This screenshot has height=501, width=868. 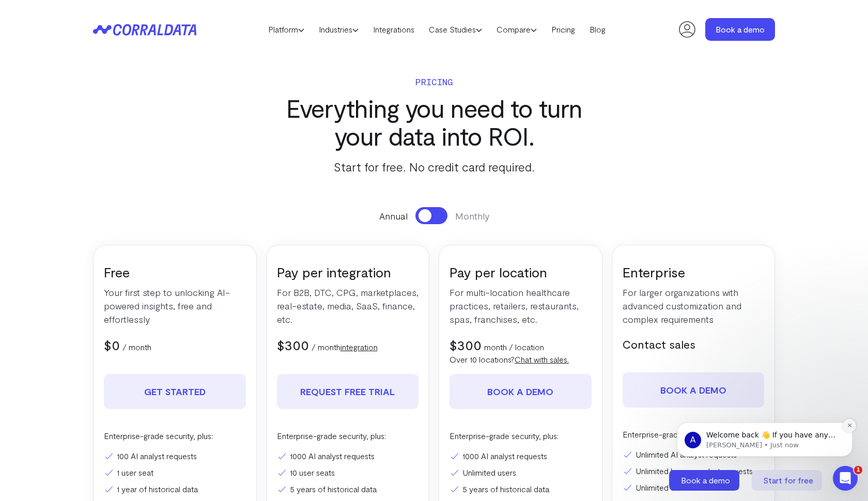 What do you see at coordinates (174, 489) in the screenshot?
I see `li: 1 year of historical data` at bounding box center [174, 489].